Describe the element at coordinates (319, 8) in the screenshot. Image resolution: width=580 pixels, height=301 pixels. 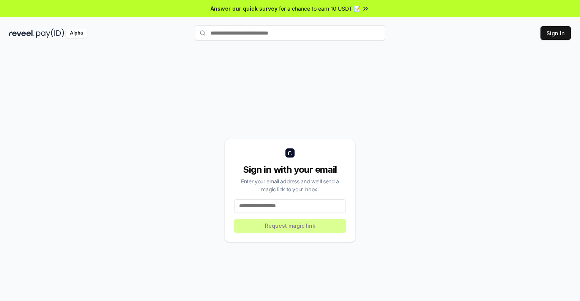
I see `span: for a chance to earn 10 USDT 📝` at that location.